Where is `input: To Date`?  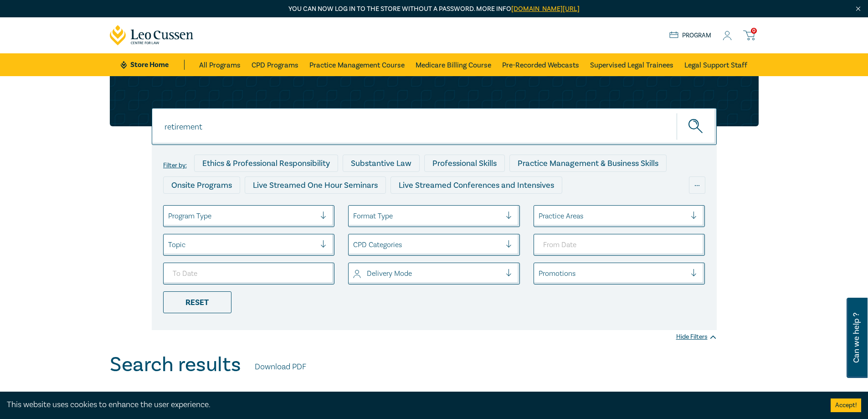
input: To Date is located at coordinates (249, 273).